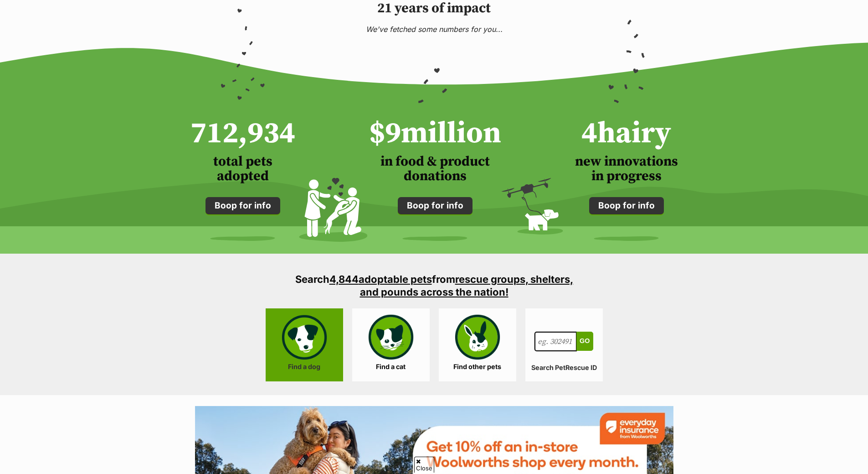 Image resolution: width=868 pixels, height=474 pixels. I want to click on a: 4,844adoptable pets, so click(381, 279).